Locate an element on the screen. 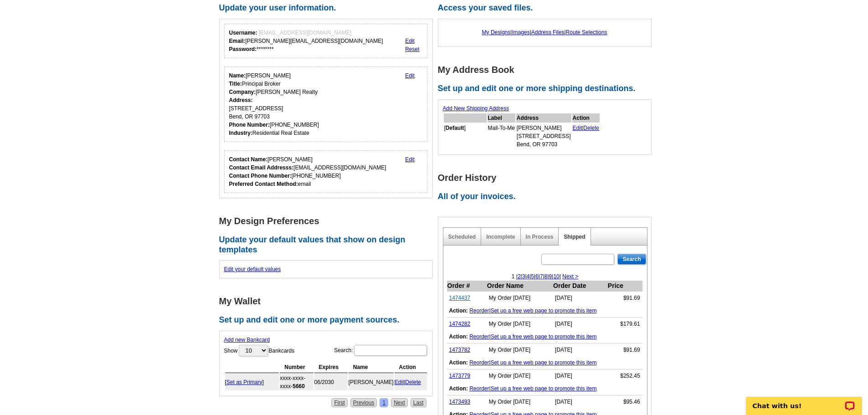 The height and width of the screenshot is (415, 868). td: $95.46 is located at coordinates (624, 402).